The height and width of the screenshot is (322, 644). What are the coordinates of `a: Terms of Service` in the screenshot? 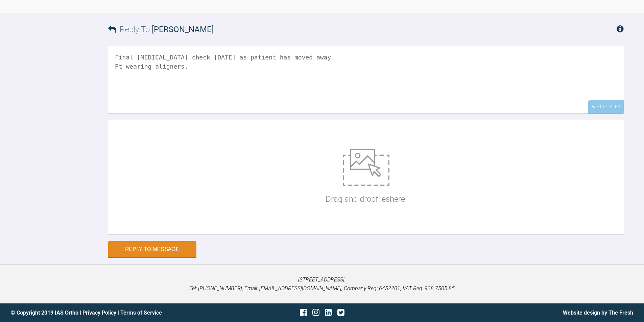 It's located at (141, 313).